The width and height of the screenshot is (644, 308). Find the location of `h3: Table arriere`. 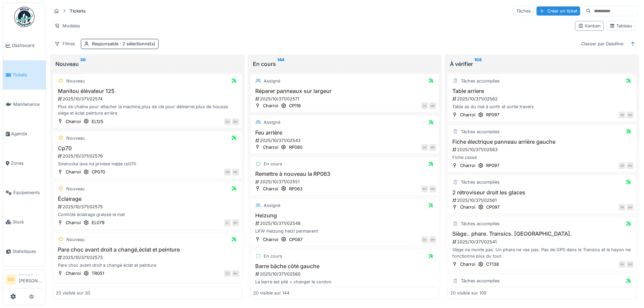

h3: Table arriere is located at coordinates (542, 91).